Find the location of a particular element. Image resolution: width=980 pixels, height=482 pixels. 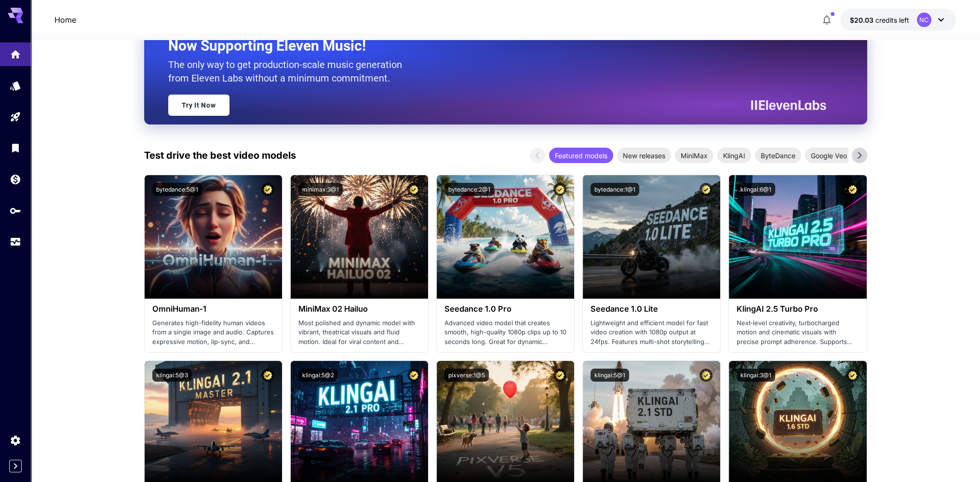

span: Featured models is located at coordinates (581, 155).